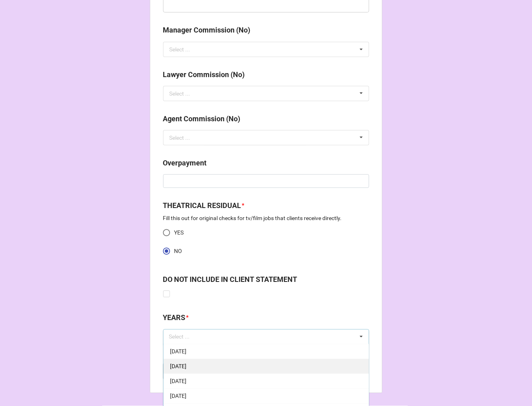 Image resolution: width=532 pixels, height=406 pixels. Describe the element at coordinates (202, 206) in the screenshot. I see `label: THEATRICAL RESIDUAL` at that location.